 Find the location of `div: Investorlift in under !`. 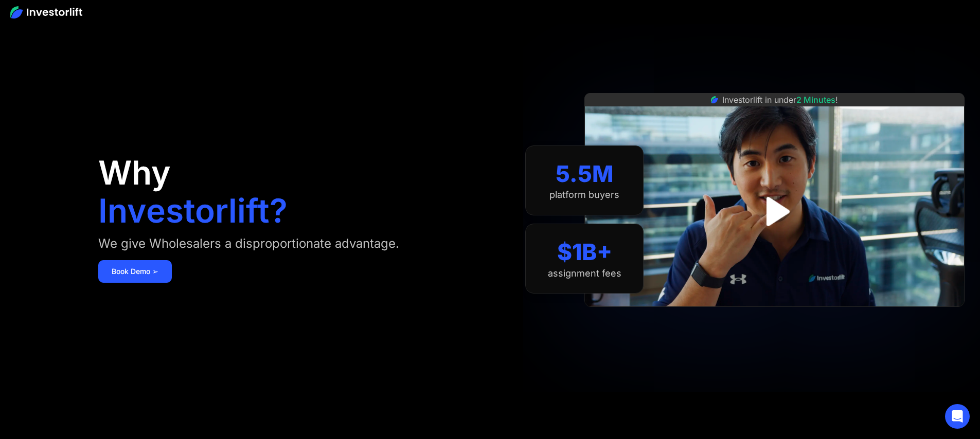

div: Investorlift in under ! is located at coordinates (780, 100).